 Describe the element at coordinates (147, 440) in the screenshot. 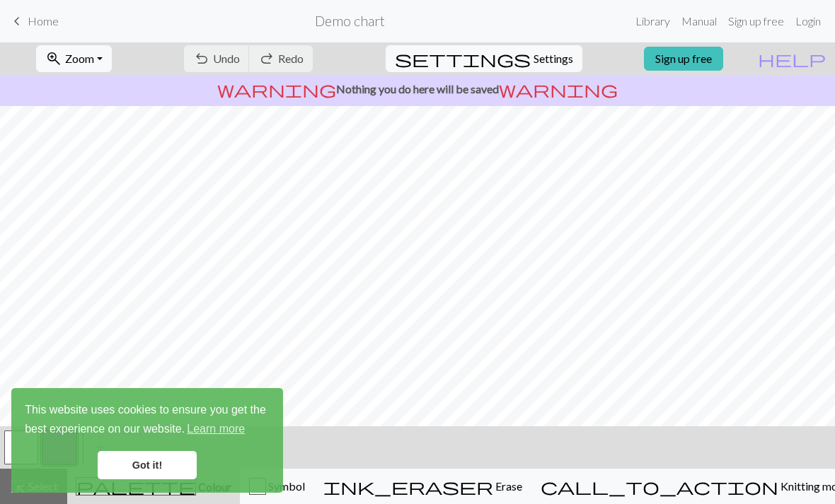

I see `div: cookieconsent` at that location.